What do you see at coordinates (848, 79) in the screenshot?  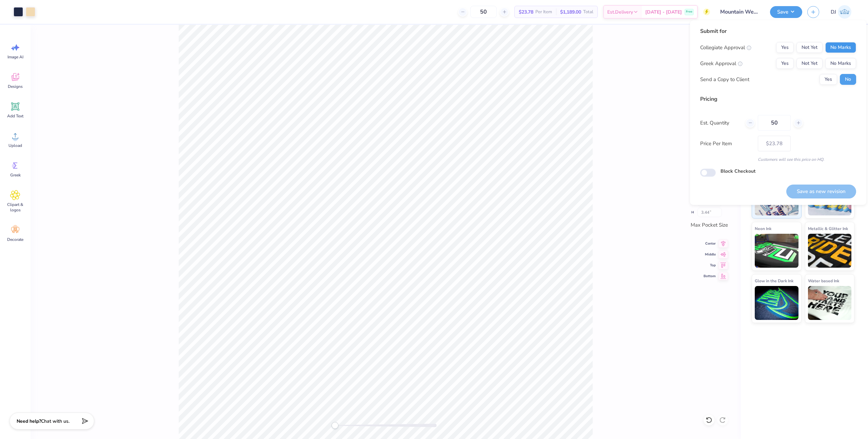 I see `button: No` at bounding box center [848, 79].